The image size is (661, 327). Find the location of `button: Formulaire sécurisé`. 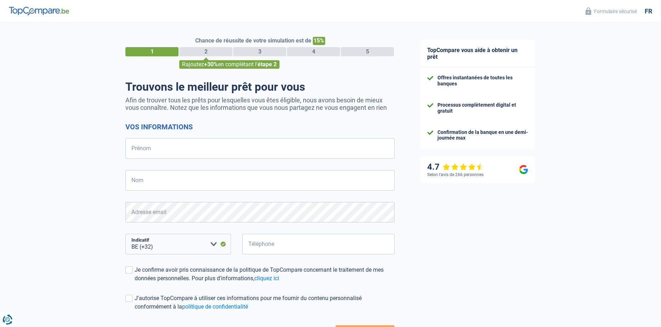

button: Formulaire sécurisé is located at coordinates (611, 11).